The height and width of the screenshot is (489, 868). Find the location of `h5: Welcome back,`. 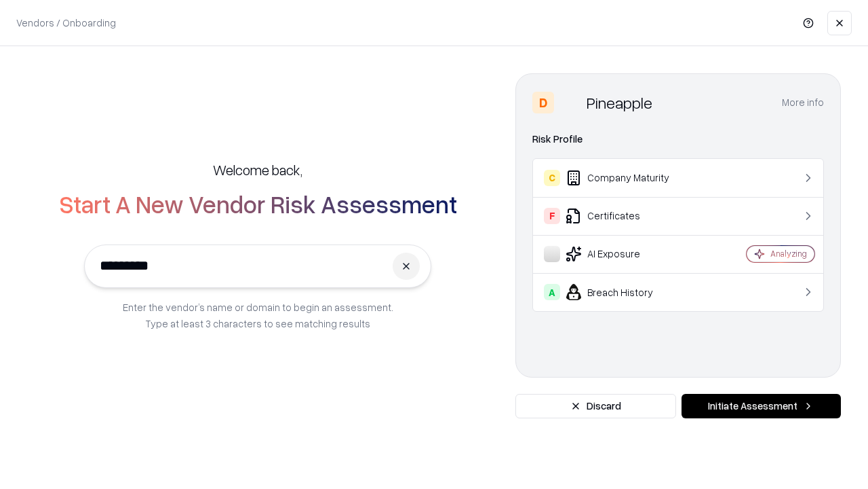

h5: Welcome back, is located at coordinates (258, 170).